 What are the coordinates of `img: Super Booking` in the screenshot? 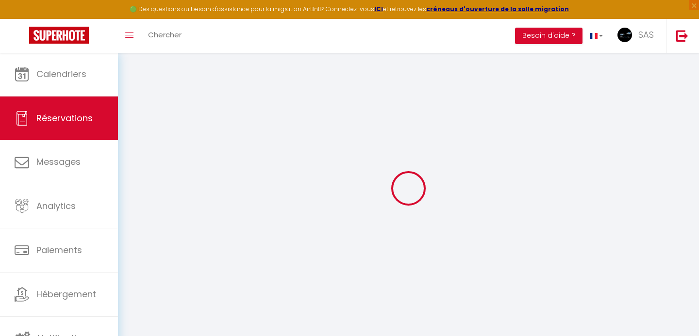 It's located at (59, 35).